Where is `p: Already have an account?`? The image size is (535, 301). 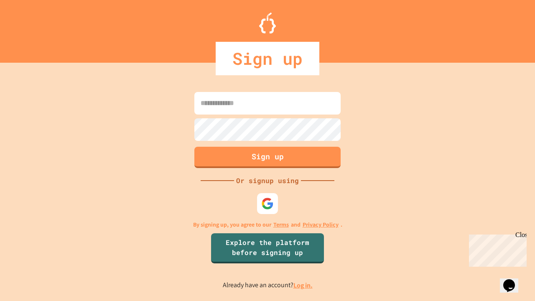 p: Already have an account? is located at coordinates (268, 285).